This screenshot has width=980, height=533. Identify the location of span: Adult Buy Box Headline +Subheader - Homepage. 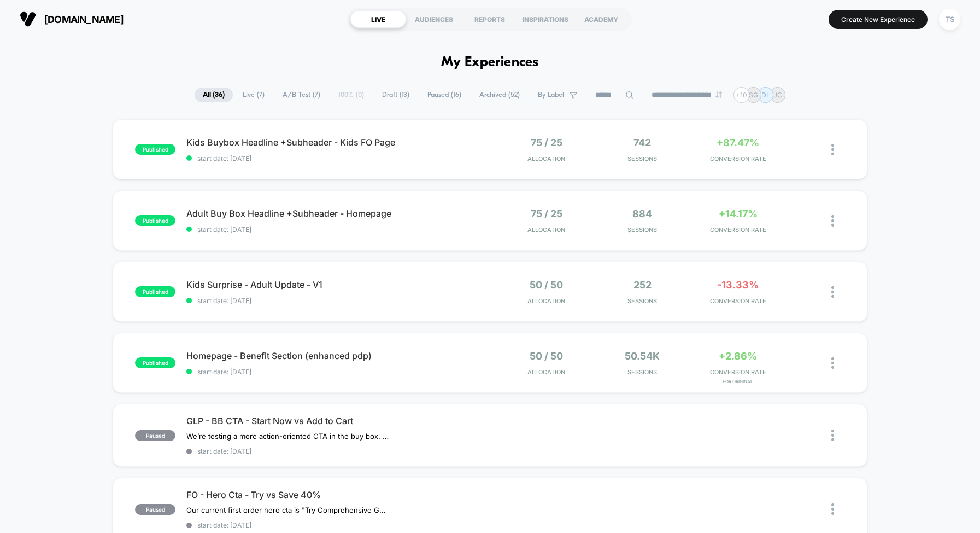
(338, 214).